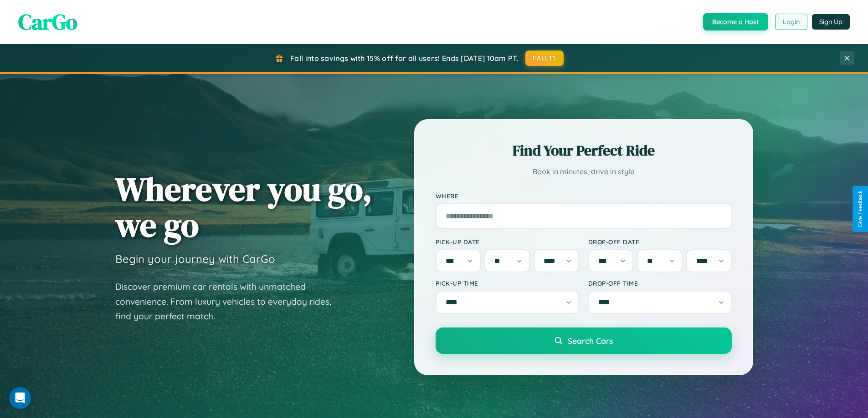  Describe the element at coordinates (659, 283) in the screenshot. I see `label: Drop-off Time` at that location.